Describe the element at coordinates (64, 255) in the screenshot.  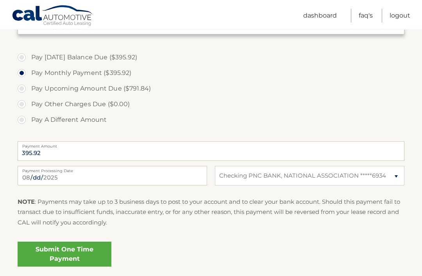
I see `a: Submit One Time Payment` at that location.